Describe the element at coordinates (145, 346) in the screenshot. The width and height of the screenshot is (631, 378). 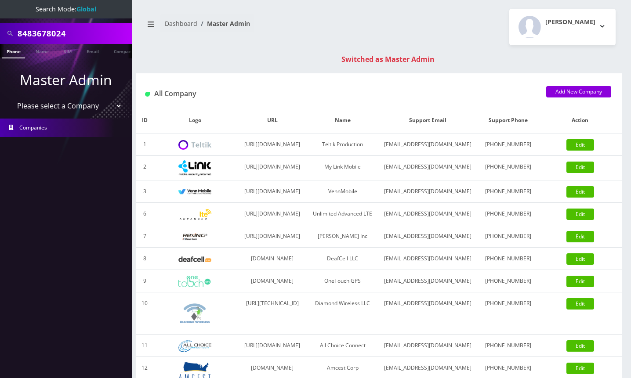
I see `td: 11` at that location.